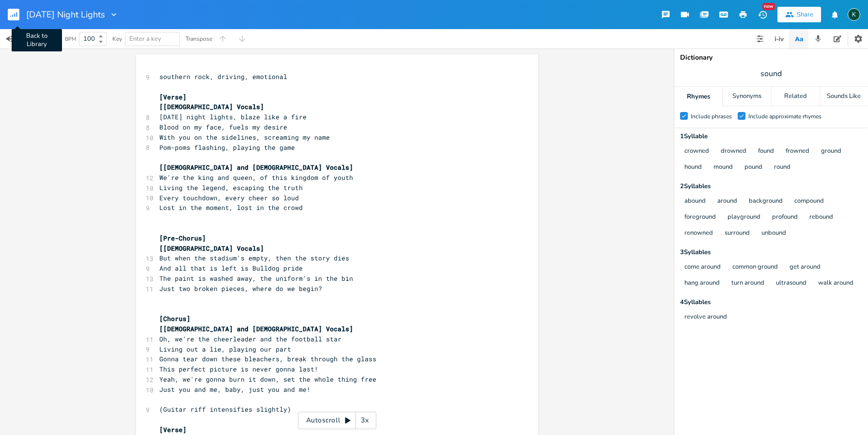 Image resolution: width=868 pixels, height=435 pixels. Describe the element at coordinates (365, 420) in the screenshot. I see `div: 3x` at that location.